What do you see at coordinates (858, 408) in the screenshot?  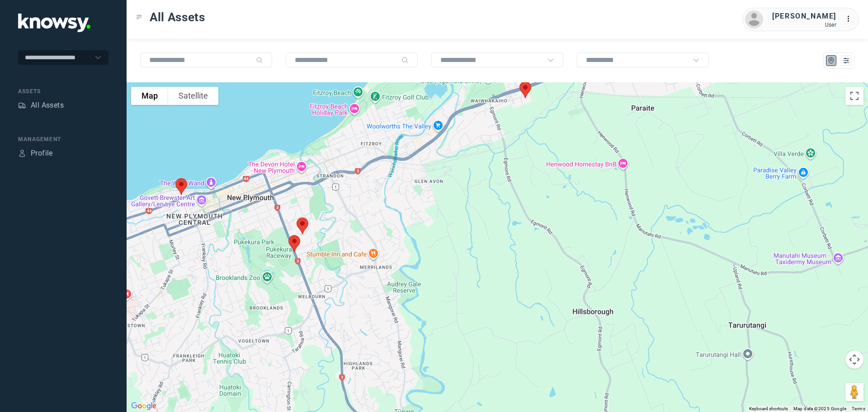 I see `a: Terms` at bounding box center [858, 408].